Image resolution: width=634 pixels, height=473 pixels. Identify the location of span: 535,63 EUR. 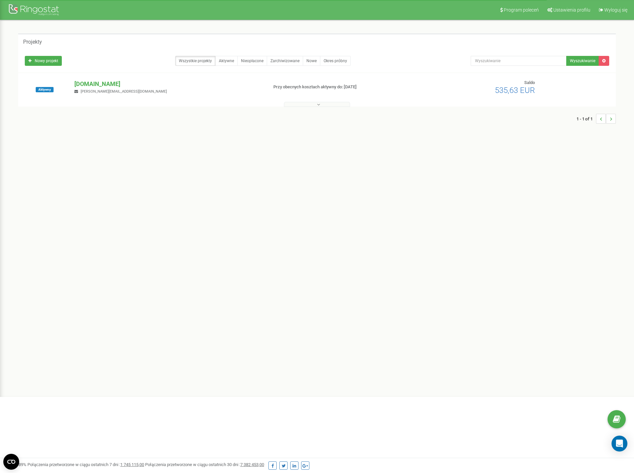
(515, 90).